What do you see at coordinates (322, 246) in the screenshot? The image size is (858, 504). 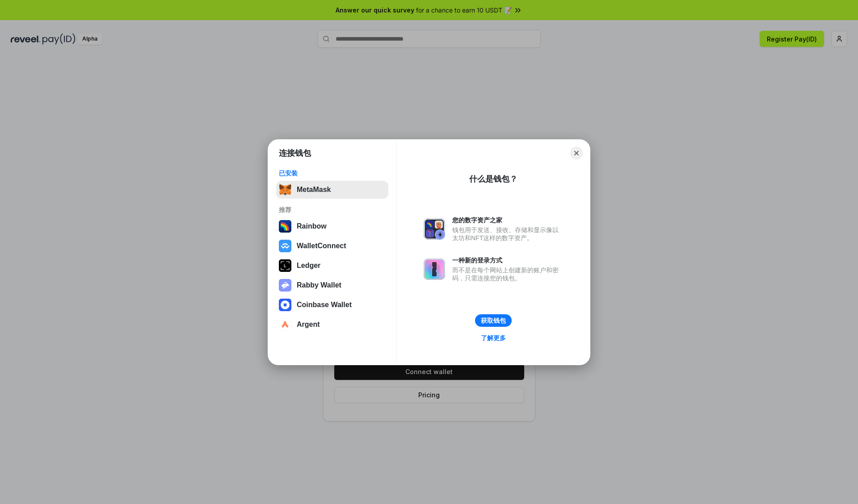 I see `div: WalletConnect` at bounding box center [322, 246].